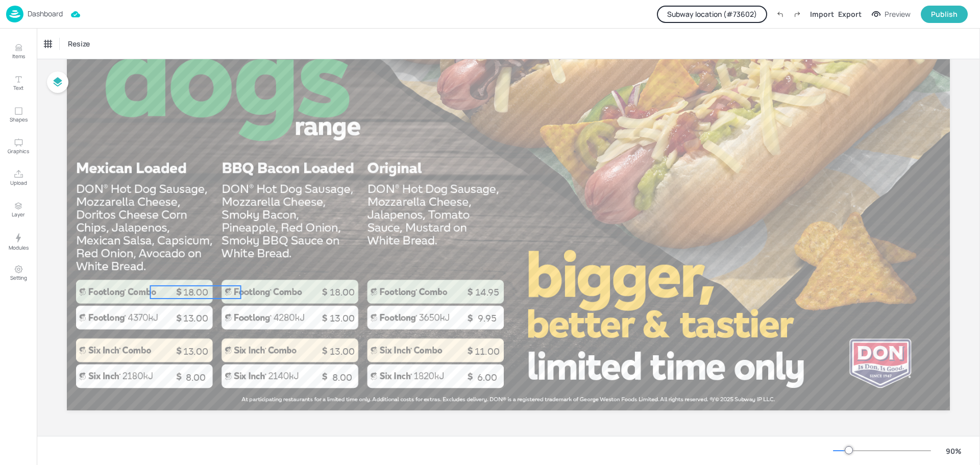  What do you see at coordinates (897, 15) in the screenshot?
I see `div: Preview` at bounding box center [897, 15].